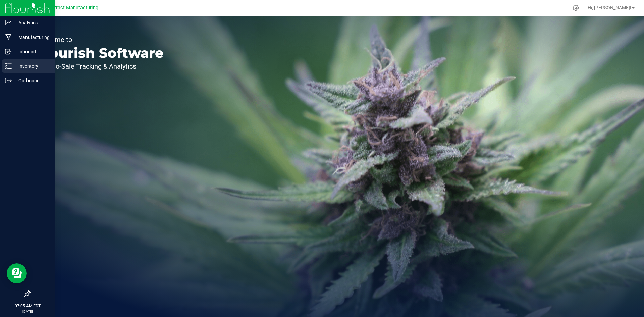  I want to click on inline-svg: Outbound, so click(8, 80).